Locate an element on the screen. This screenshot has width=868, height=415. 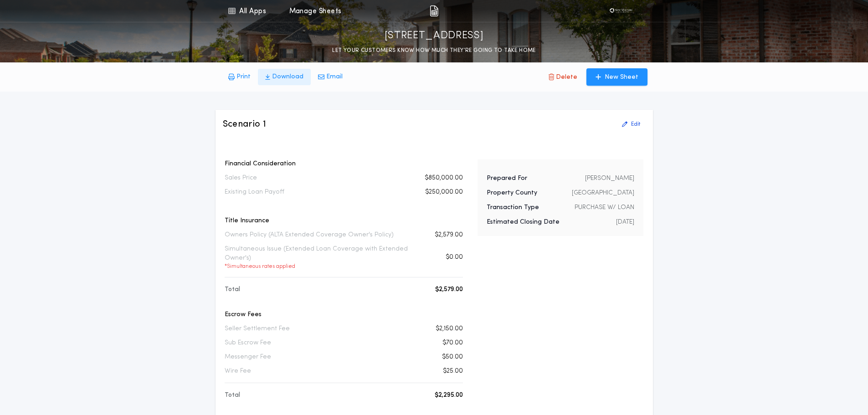
p: $850,000.00 is located at coordinates (444, 178).